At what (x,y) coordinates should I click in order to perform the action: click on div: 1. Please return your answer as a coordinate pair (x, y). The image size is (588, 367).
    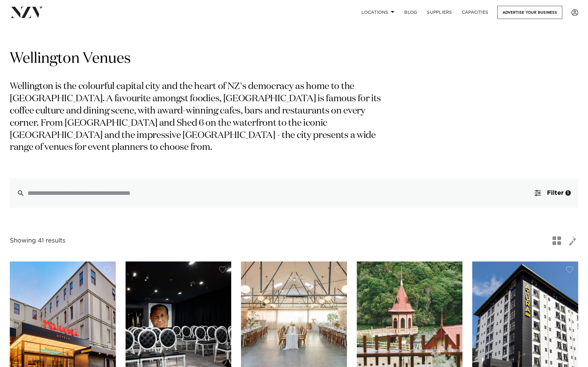
    Looking at the image, I should click on (568, 193).